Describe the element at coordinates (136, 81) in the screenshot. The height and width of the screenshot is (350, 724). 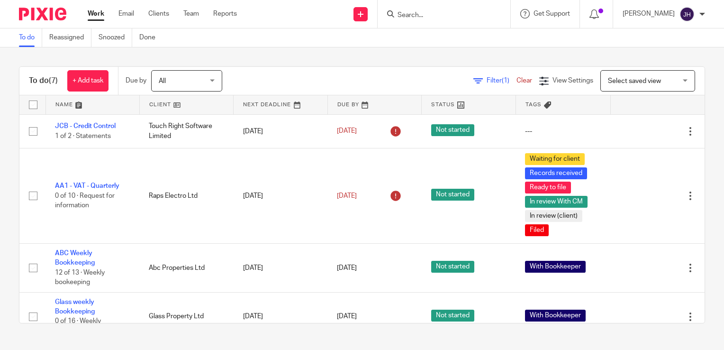
I see `p: Due by` at that location.